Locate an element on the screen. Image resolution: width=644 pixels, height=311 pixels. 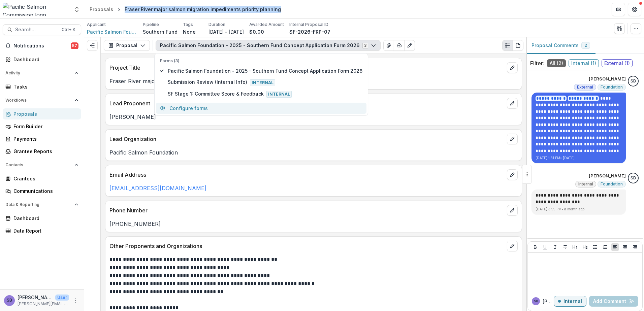
p: Pacific Salmon Foundation is located at coordinates (313, 153).